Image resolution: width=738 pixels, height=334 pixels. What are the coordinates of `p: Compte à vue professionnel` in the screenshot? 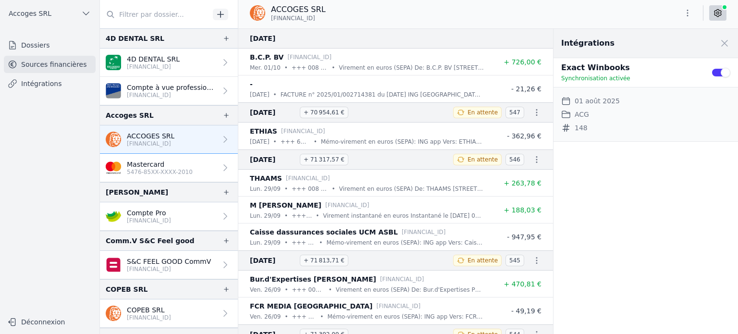 It's located at (172, 87).